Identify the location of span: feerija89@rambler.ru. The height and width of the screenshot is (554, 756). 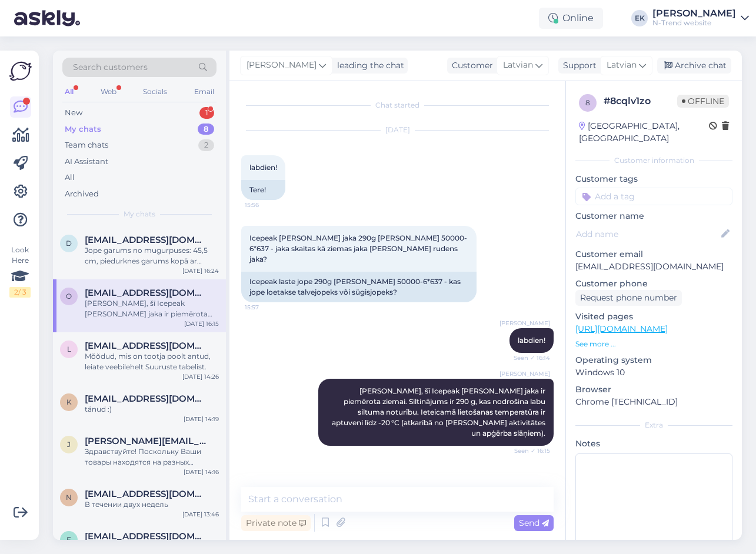
(146, 536).